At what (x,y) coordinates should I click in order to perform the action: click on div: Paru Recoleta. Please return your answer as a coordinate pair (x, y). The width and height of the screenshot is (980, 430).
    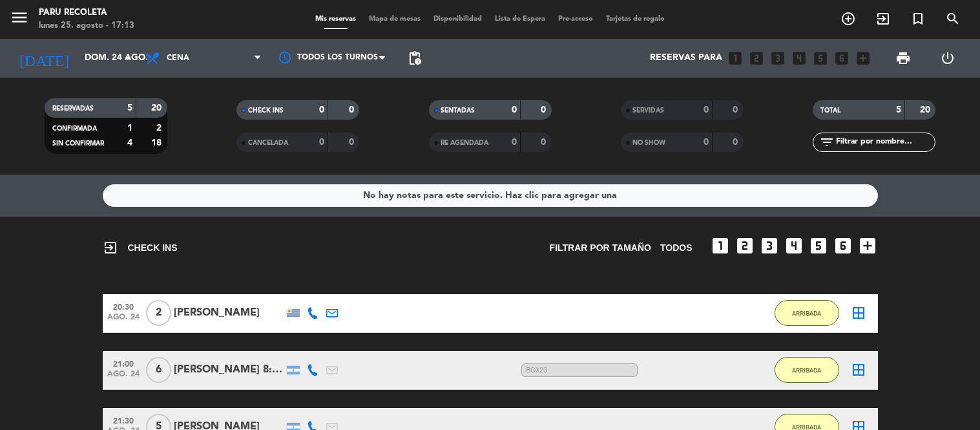
    Looking at the image, I should click on (87, 13).